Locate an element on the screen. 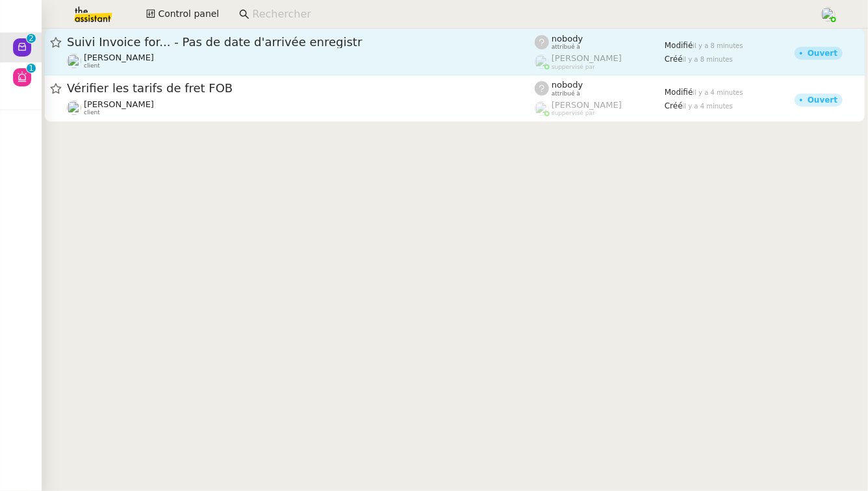 This screenshot has height=491, width=868. p: 1 is located at coordinates (31, 69).